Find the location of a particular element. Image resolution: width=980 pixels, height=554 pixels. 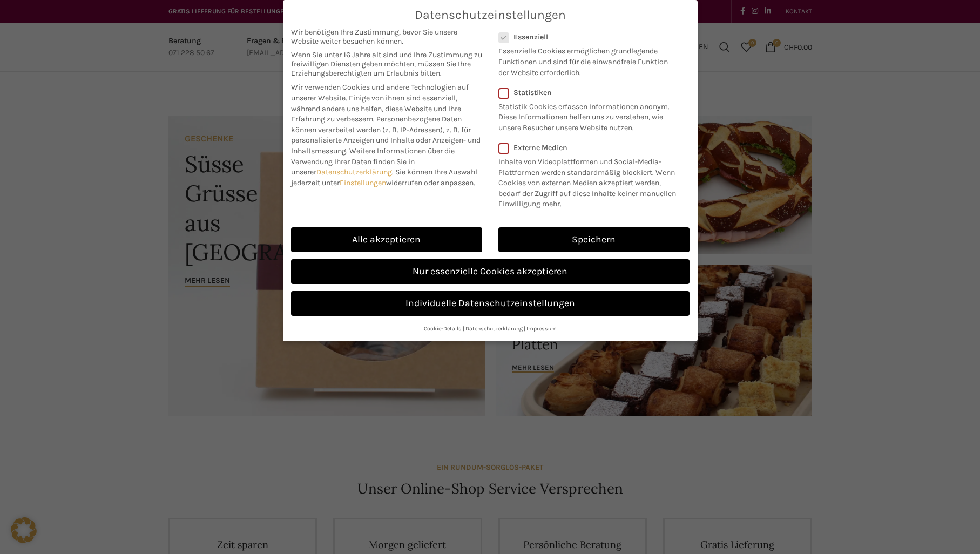

label: Essenziell is located at coordinates (587, 37).